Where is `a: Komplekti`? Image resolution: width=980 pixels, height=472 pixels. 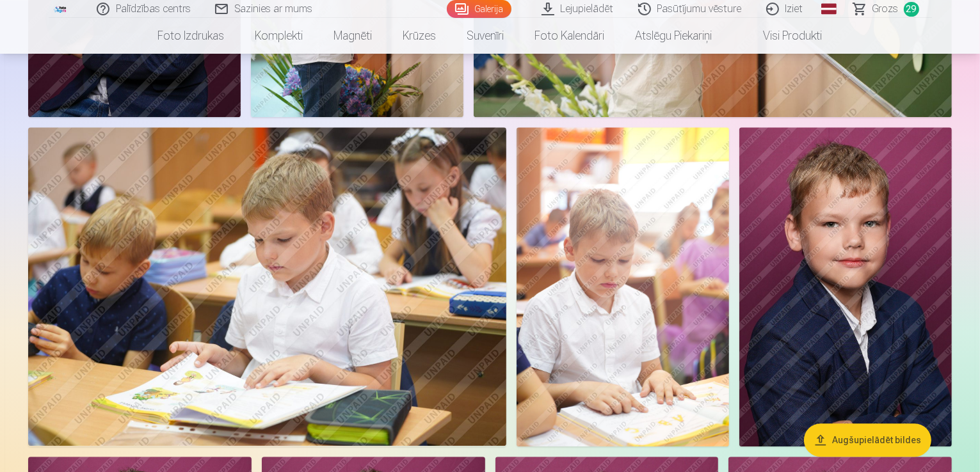 a: Komplekti is located at coordinates (279, 35).